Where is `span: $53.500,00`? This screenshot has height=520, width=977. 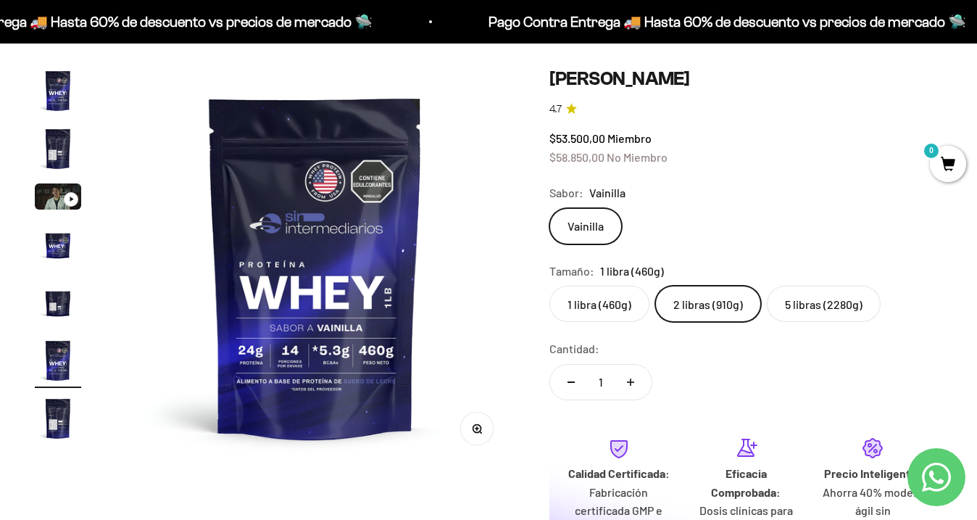 span: $53.500,00 is located at coordinates (577, 138).